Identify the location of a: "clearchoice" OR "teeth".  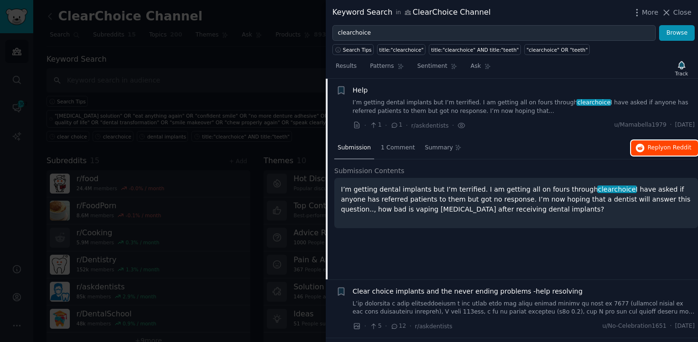
(557, 49).